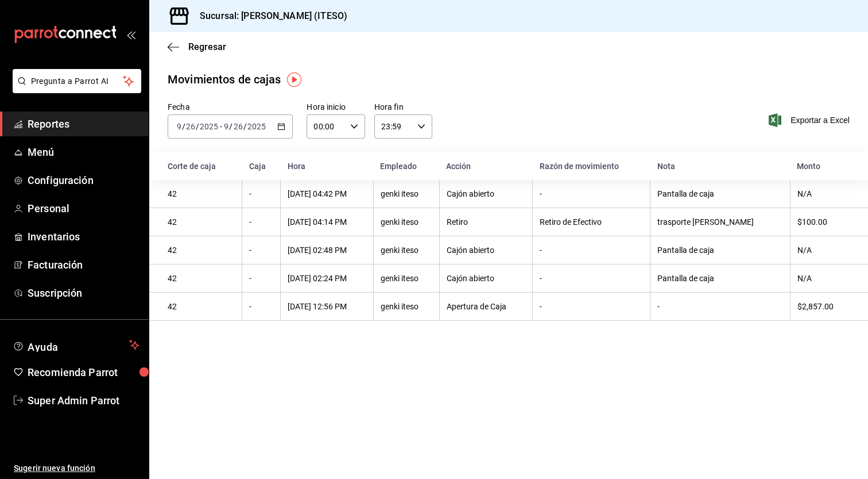 Image resolution: width=868 pixels, height=479 pixels. I want to click on div: Acción, so click(486, 166).